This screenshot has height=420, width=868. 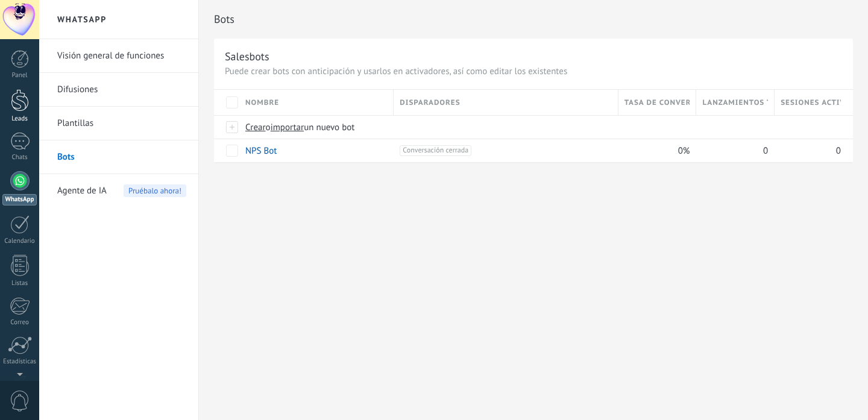 What do you see at coordinates (20, 157) in the screenshot?
I see `div: Chats` at bounding box center [20, 157].